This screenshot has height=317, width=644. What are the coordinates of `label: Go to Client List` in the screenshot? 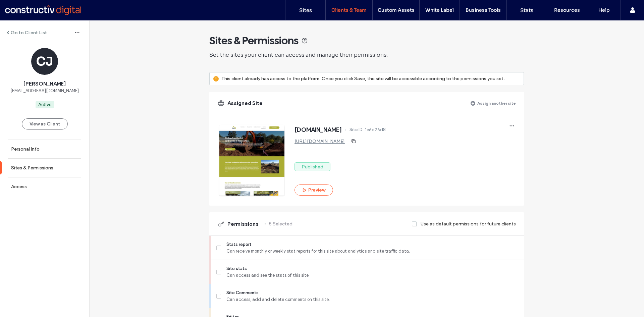 It's located at (29, 32).